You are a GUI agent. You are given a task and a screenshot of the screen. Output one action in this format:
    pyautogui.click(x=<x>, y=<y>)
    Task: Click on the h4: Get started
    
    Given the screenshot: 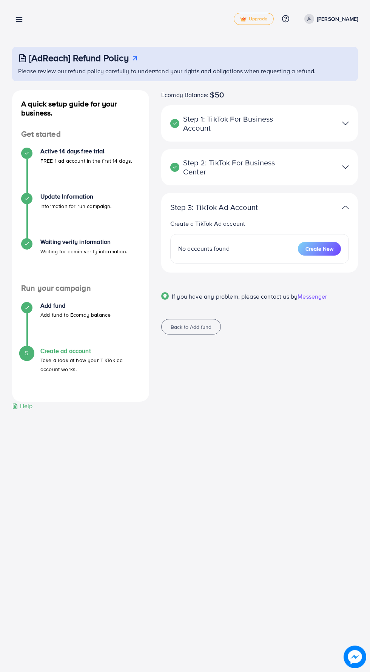 What is the action you would take?
    pyautogui.click(x=80, y=134)
    